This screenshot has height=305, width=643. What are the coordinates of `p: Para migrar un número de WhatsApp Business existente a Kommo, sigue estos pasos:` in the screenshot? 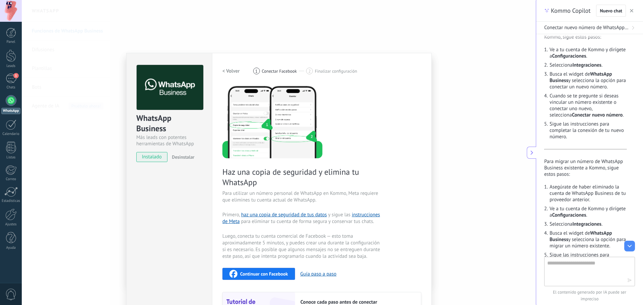 It's located at (585, 168).